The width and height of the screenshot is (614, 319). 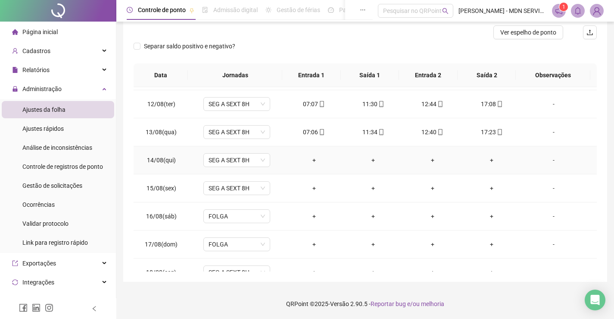 What do you see at coordinates (559, 11) in the screenshot?
I see `span: notification` at bounding box center [559, 11].